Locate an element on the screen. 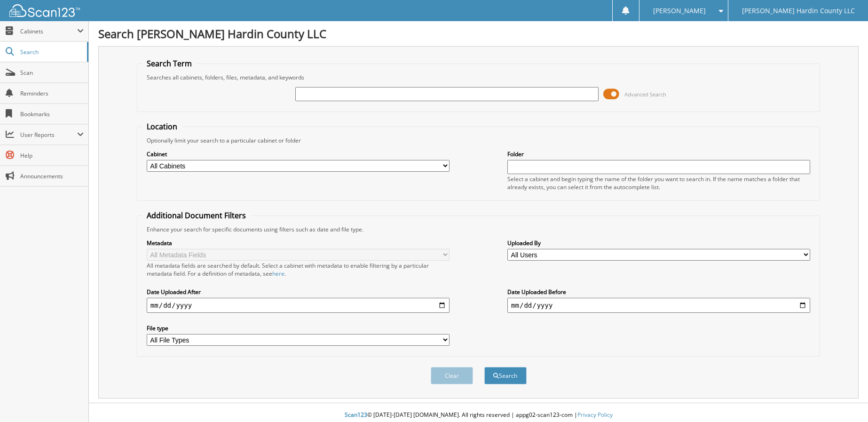 This screenshot has width=868, height=422. div: All metadata fields are searched by default. Select a cabinet with metadata to enable filtering b... is located at coordinates (298, 269).